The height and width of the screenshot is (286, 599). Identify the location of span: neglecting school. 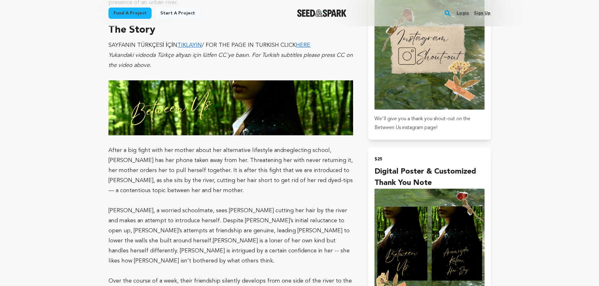
(306, 151).